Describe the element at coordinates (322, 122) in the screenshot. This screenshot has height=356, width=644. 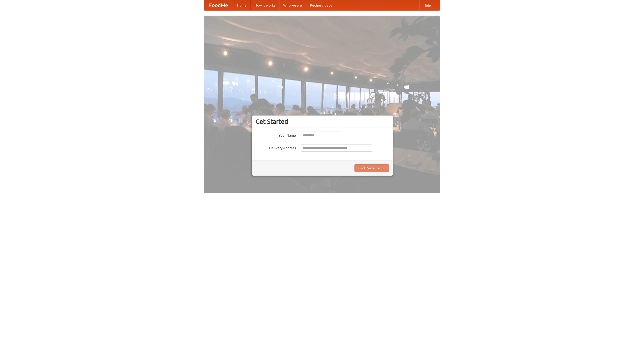
I see `h3: Get Started` at that location.